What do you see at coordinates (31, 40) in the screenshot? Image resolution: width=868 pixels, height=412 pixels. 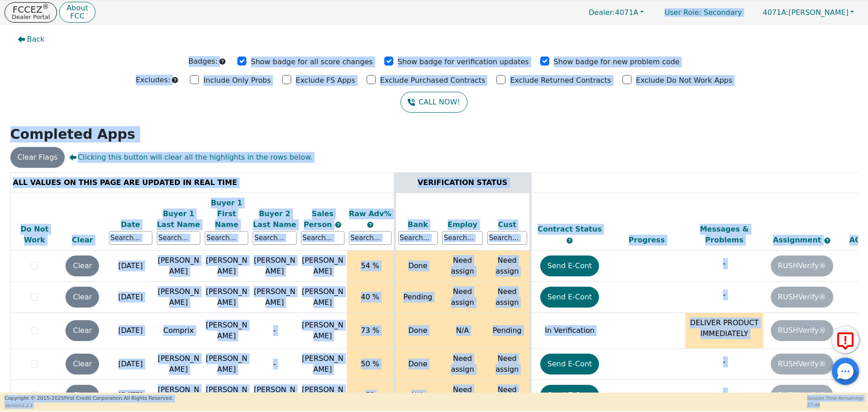 I see `button: Back` at bounding box center [31, 40].